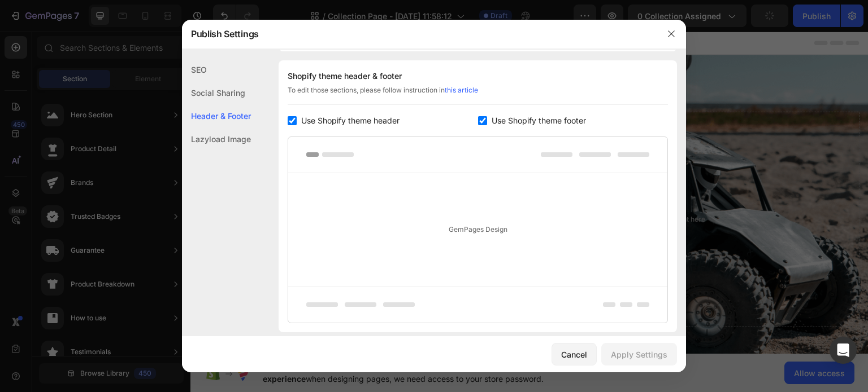  Describe the element at coordinates (843, 350) in the screenshot. I see `div: Open Intercom Messenger` at that location.